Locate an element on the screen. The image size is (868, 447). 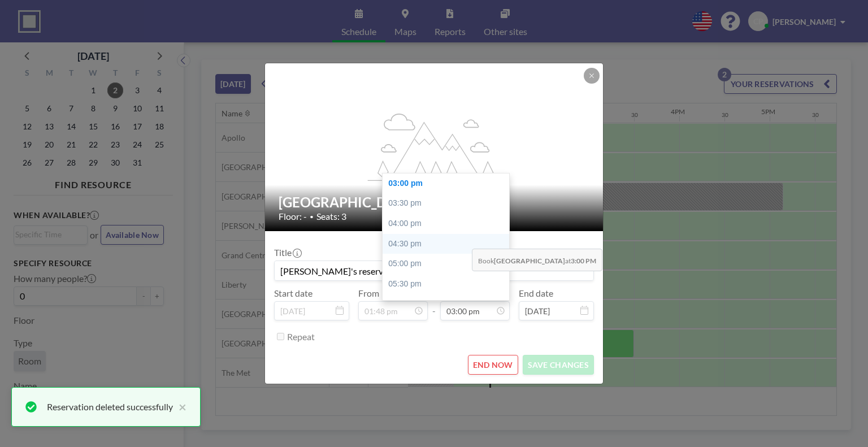
b: 3:00 PM is located at coordinates (584, 260).